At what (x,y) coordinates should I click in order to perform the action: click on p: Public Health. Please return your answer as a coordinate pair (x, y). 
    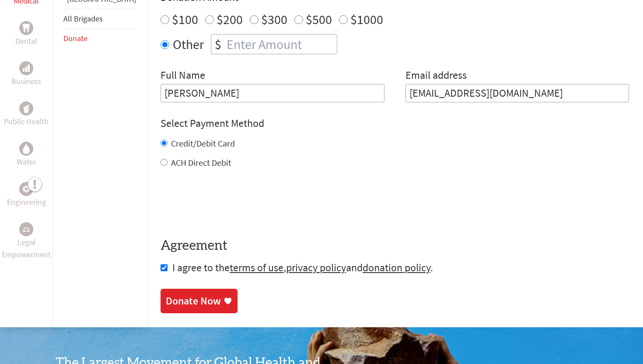
    Looking at the image, I should click on (27, 122).